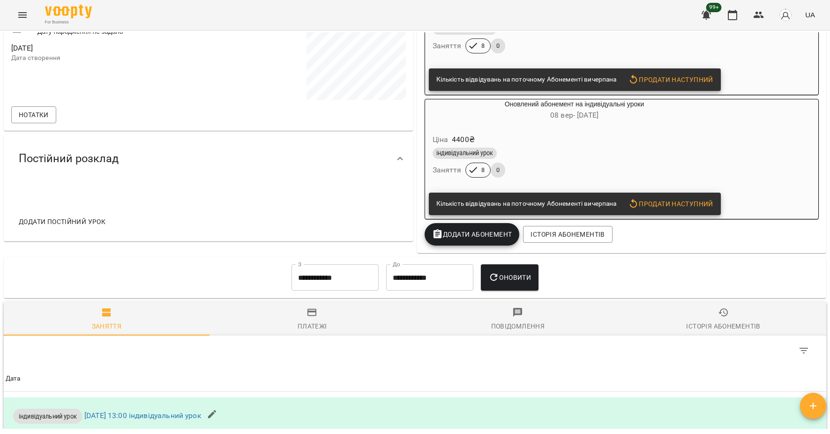  I want to click on div: Заняття, so click(107, 326).